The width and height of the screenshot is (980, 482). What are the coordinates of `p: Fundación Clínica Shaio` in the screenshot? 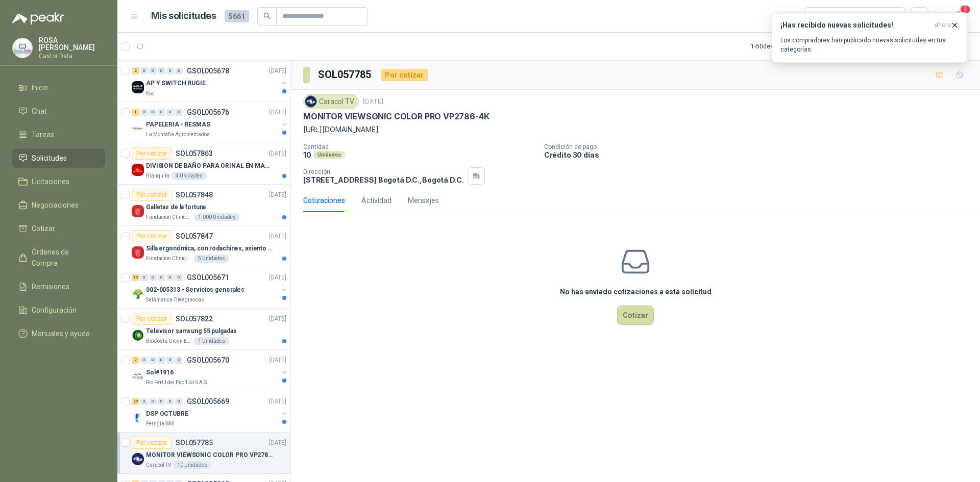 It's located at (169, 217).